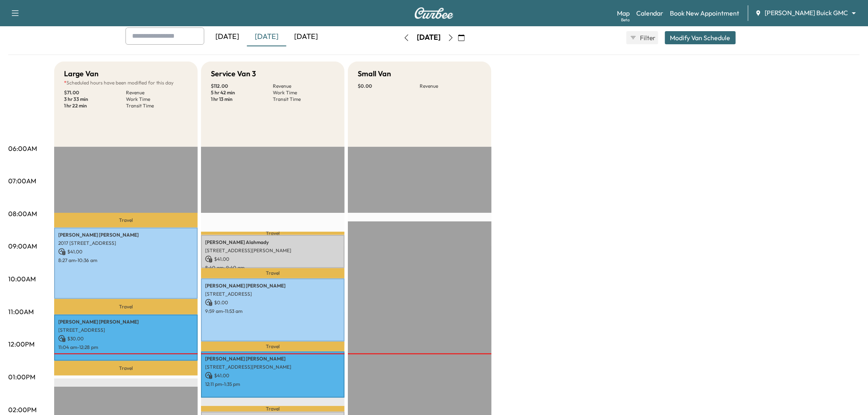 Image resolution: width=868 pixels, height=415 pixels. I want to click on p: $ 71.00, so click(95, 93).